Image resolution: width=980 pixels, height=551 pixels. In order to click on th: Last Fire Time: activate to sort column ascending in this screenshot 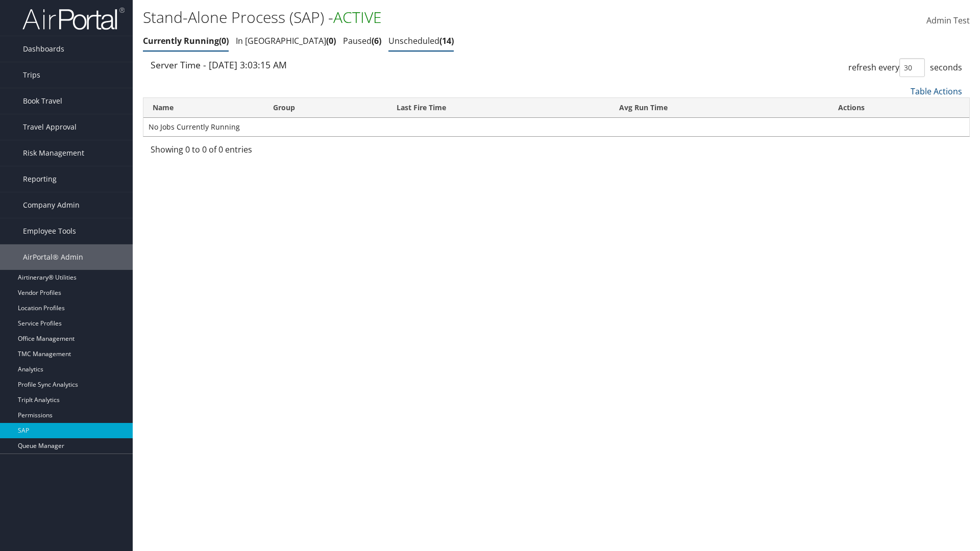, I will do `click(498, 108)`.